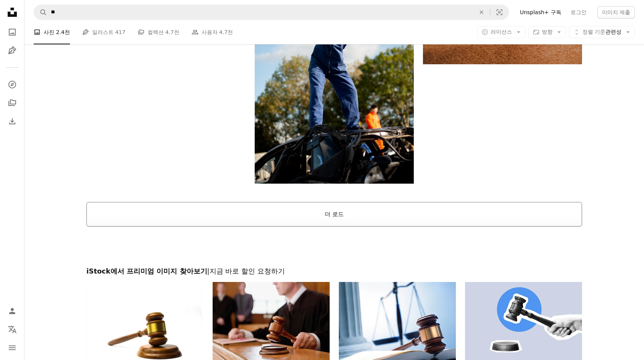 This screenshot has height=360, width=644. What do you see at coordinates (145, 321) in the screenshot?
I see `img: 흰색 배경에 대한 Gavel의 클로즈업` at bounding box center [145, 321].